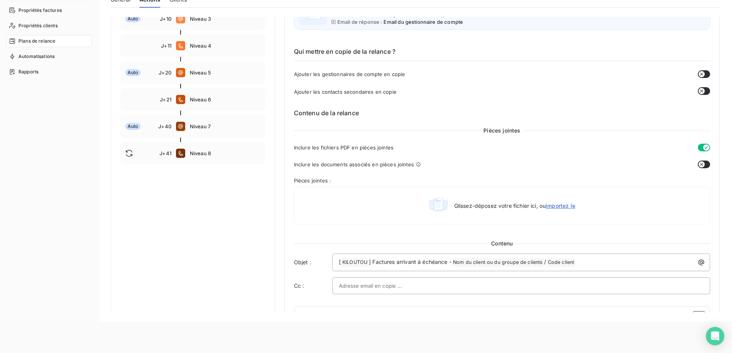 This screenshot has width=732, height=353. Describe the element at coordinates (49, 41) in the screenshot. I see `a: Plans de relance` at that location.